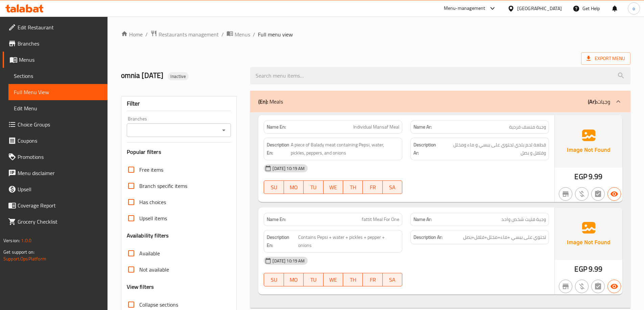  Describe the element at coordinates (345, 149) in the screenshot. I see `span: A piece of Balady meat containing Pepsi, water, pickles, peppers, and onions` at that location.